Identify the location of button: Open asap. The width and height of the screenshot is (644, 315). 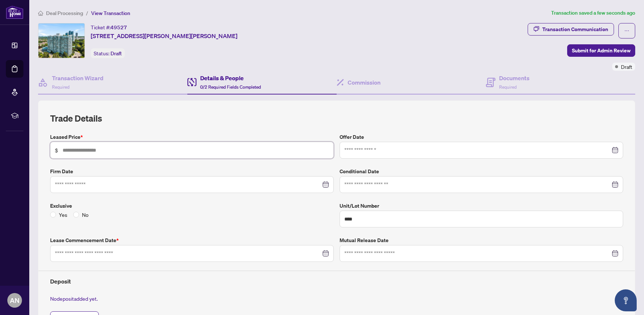
(625, 301).